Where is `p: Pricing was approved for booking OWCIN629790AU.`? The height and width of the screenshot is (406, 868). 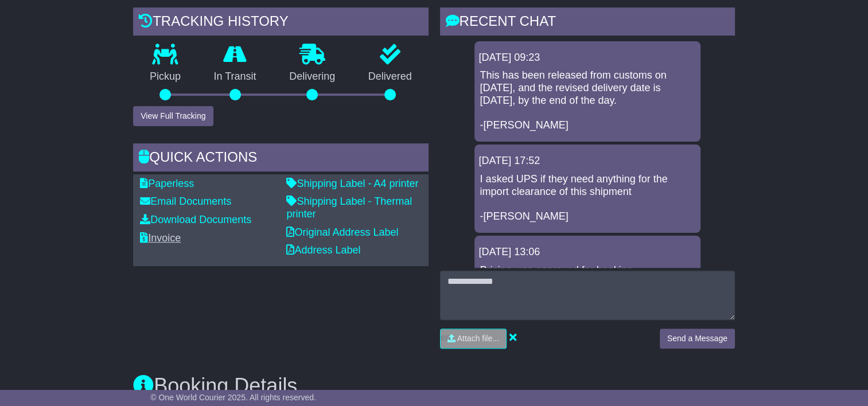
p: Pricing was approved for booking OWCIN629790AU. is located at coordinates (587, 276).